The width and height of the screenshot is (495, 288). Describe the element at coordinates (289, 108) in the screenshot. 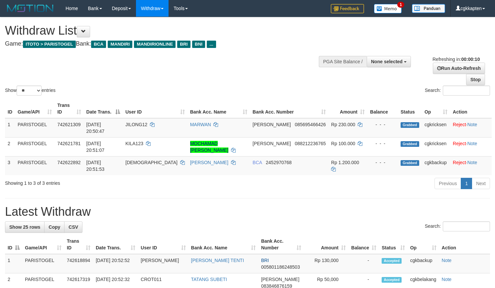

I see `th: Bank Acc. Number: activate to sort column ascending` at that location.